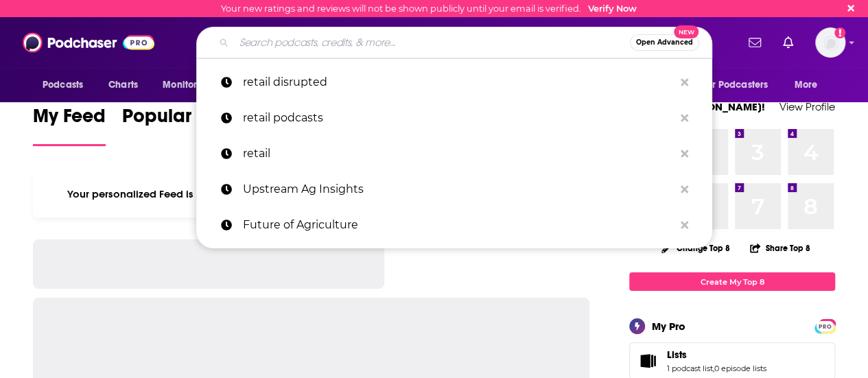  I want to click on img: Podchaser - Follow, Share and Rate Podcasts, so click(88, 43).